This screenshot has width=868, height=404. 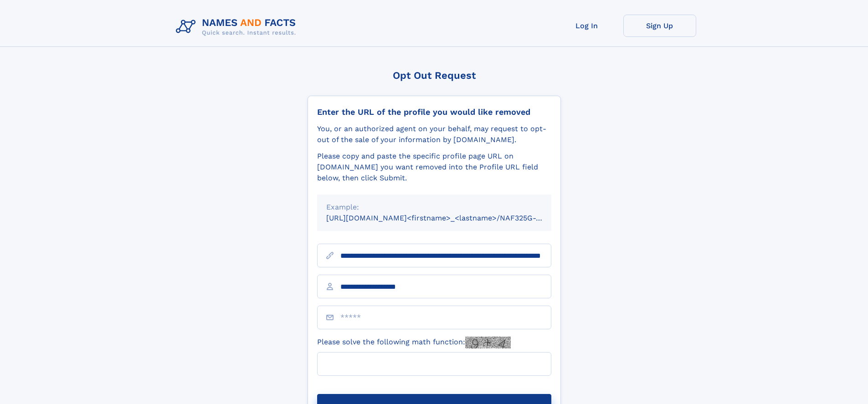 What do you see at coordinates (238, 27) in the screenshot?
I see `img: Logo Names and Facts` at bounding box center [238, 27].